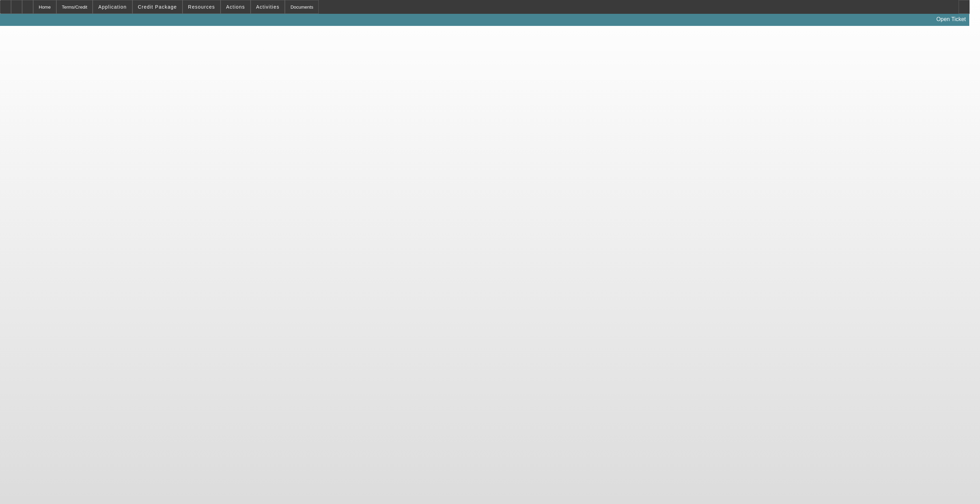 Image resolution: width=980 pixels, height=504 pixels. What do you see at coordinates (268, 7) in the screenshot?
I see `button: Activities` at bounding box center [268, 7].